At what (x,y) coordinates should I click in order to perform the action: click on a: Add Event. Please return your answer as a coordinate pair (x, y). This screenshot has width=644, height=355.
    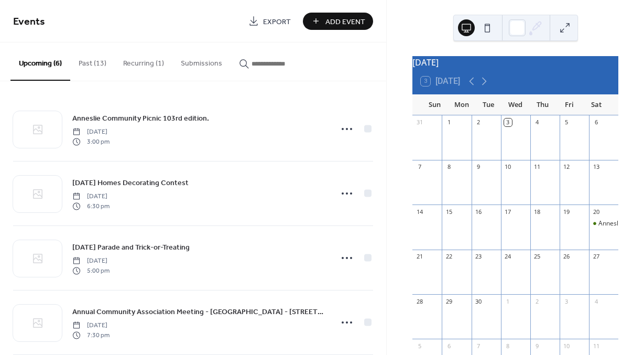
    Looking at the image, I should click on (338, 21).